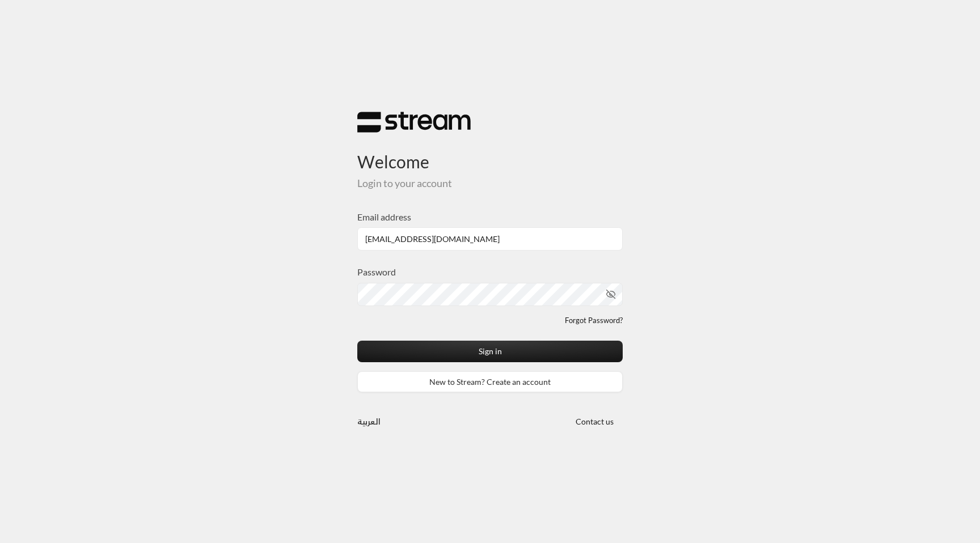 This screenshot has width=980, height=543. I want to click on a: Forgot Password?, so click(594, 321).